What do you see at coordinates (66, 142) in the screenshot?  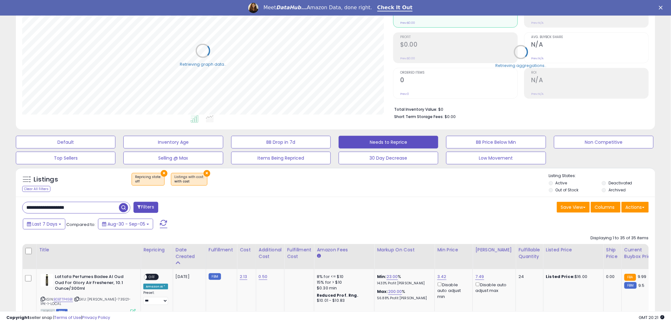 I see `button: Default` at bounding box center [66, 142].